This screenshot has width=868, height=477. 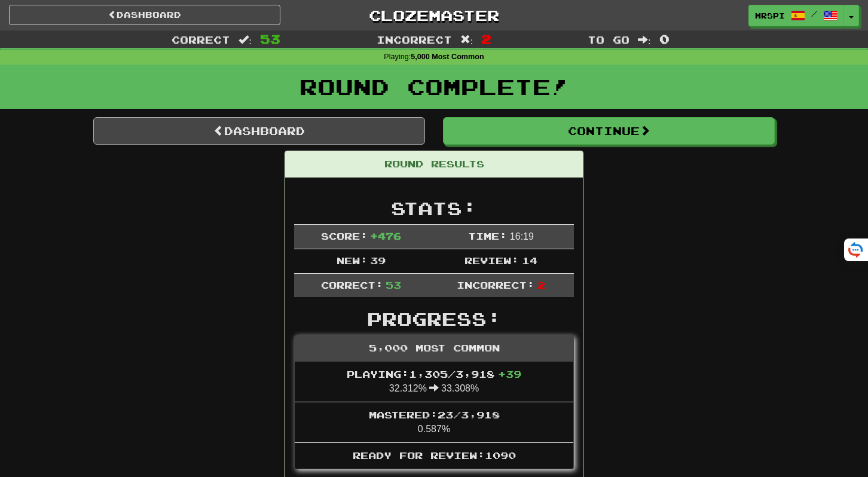 I want to click on span: + 39, so click(x=510, y=374).